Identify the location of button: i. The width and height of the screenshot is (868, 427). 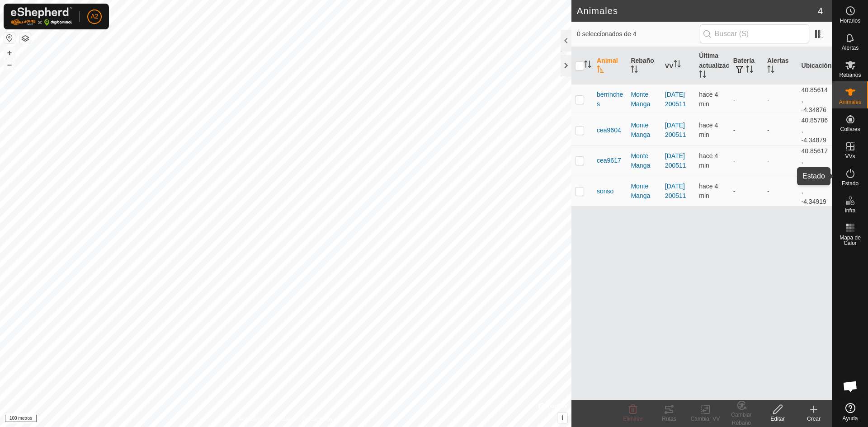
(563, 418).